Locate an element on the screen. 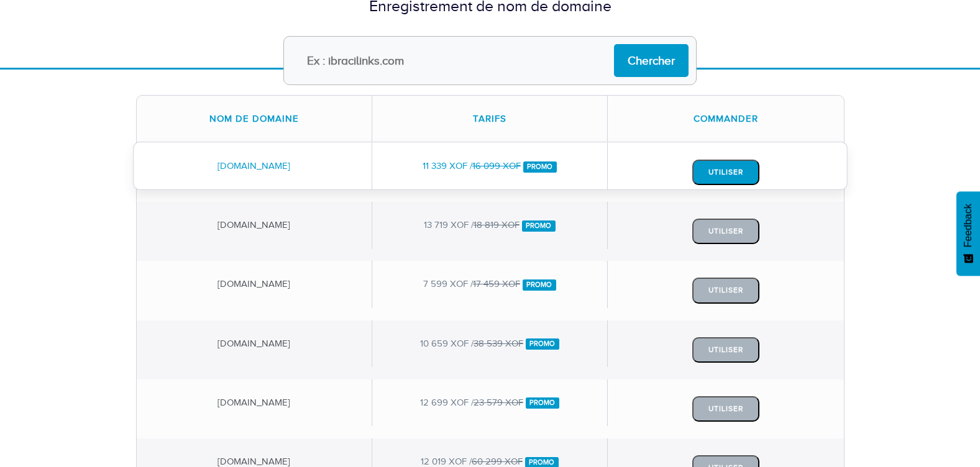 The width and height of the screenshot is (980, 467). del: 17 459 XOF is located at coordinates (496, 284).